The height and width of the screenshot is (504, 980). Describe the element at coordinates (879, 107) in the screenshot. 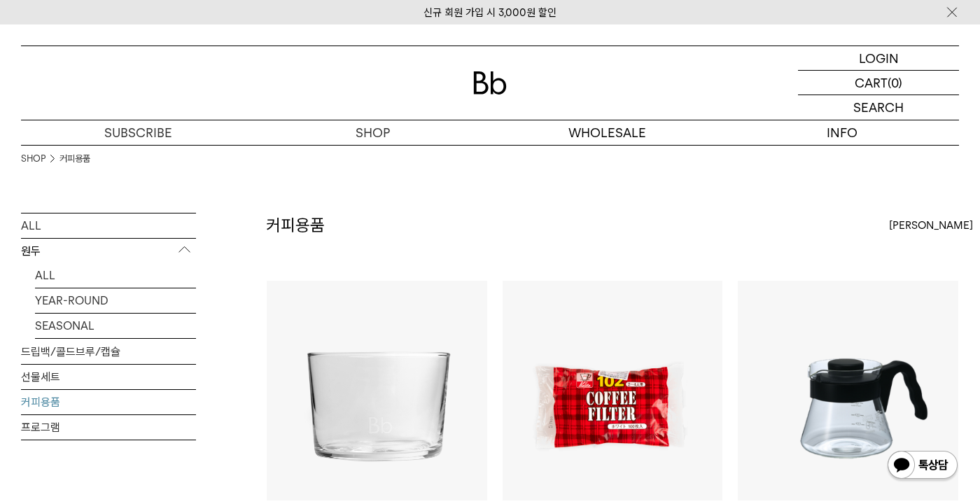

I see `p: SEARCH` at that location.